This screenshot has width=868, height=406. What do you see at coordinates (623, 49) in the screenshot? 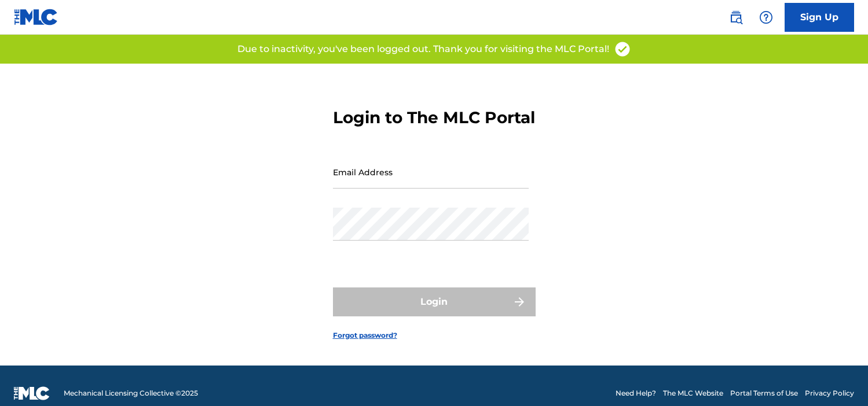
I see `img: access` at bounding box center [623, 49].